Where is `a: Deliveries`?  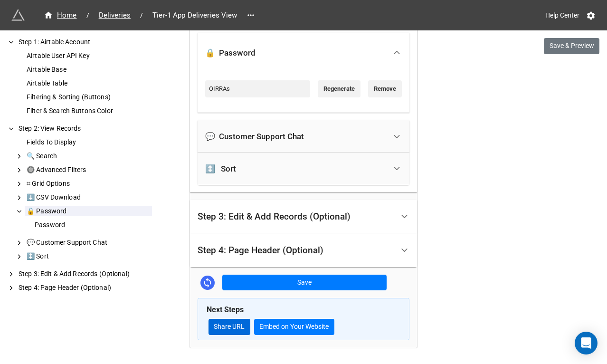
a: Deliveries is located at coordinates (115, 15).